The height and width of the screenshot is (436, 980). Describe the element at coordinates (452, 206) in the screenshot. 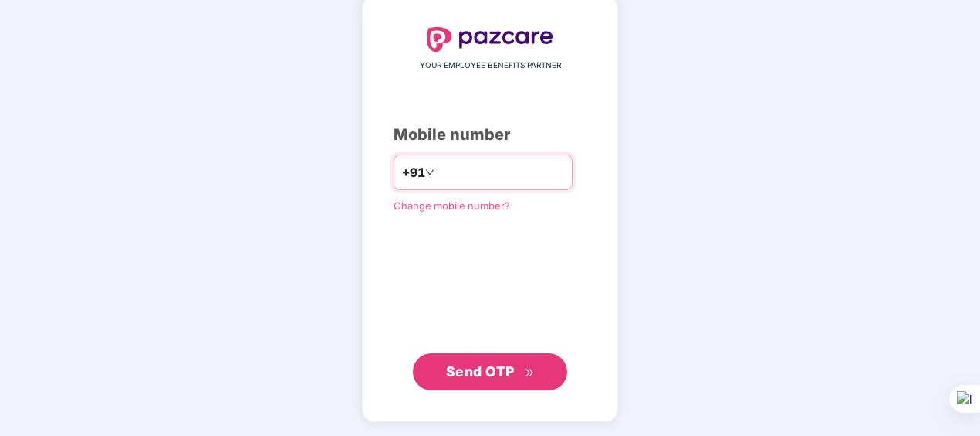

I see `a: Change mobile number?` at that location.